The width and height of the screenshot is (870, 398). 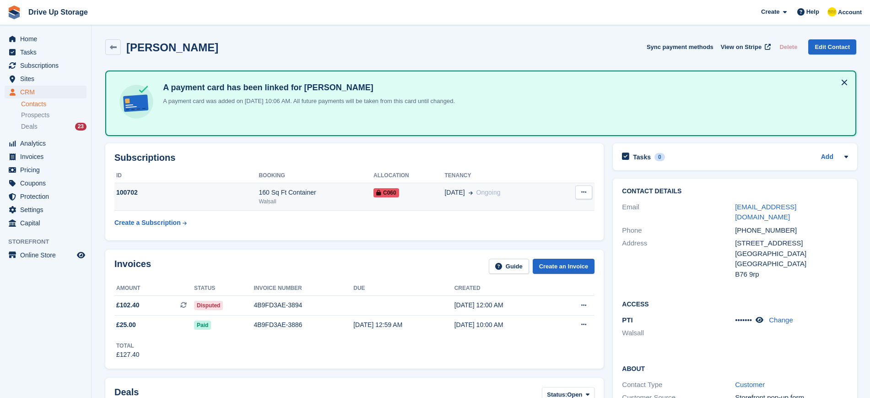 I want to click on button: Delete, so click(x=788, y=47).